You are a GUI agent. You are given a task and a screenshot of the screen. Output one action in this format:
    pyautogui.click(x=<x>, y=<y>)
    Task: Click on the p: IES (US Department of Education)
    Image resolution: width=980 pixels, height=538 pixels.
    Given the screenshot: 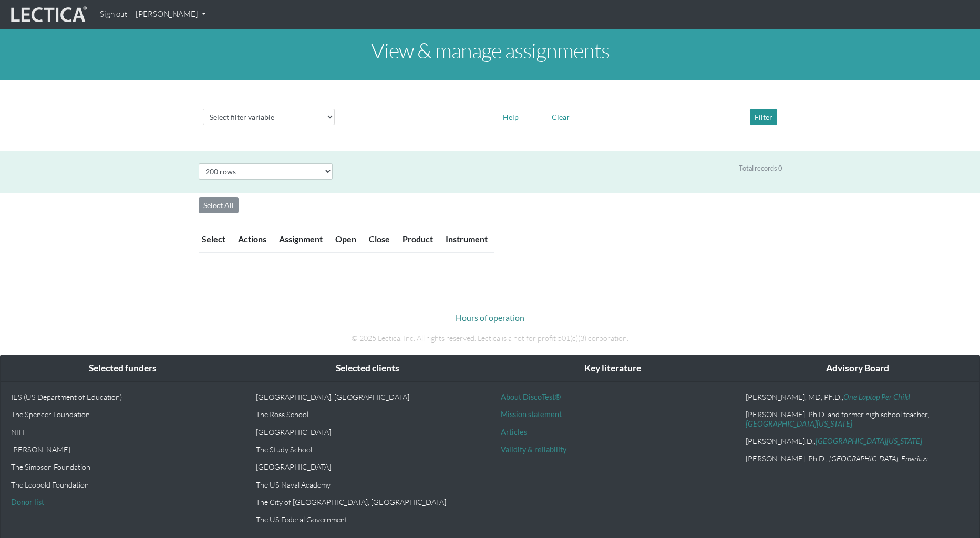 What is the action you would take?
    pyautogui.click(x=122, y=396)
    